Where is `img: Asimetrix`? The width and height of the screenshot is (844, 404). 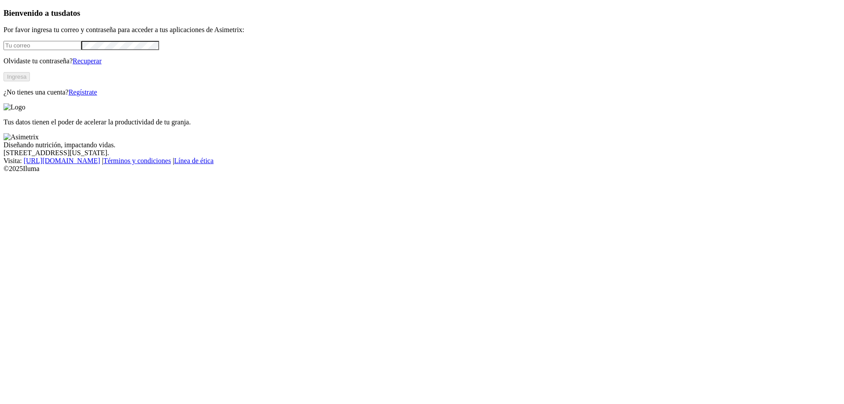 img: Asimetrix is located at coordinates (21, 137).